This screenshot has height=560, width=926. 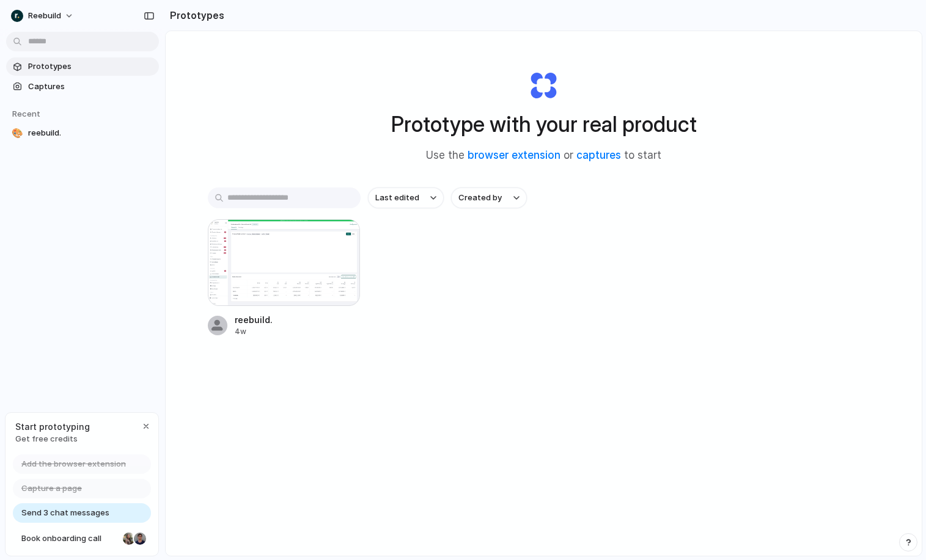 I want to click on span: Add the browser extension, so click(x=73, y=464).